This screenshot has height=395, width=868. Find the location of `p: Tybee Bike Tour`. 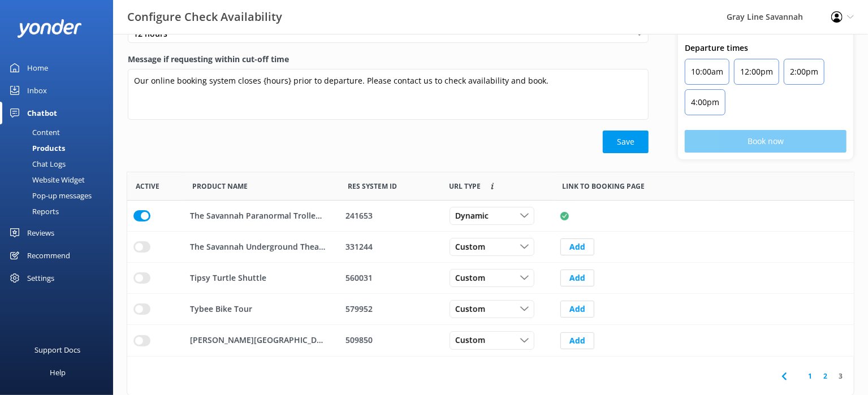

p: Tybee Bike Tour is located at coordinates (221, 309).